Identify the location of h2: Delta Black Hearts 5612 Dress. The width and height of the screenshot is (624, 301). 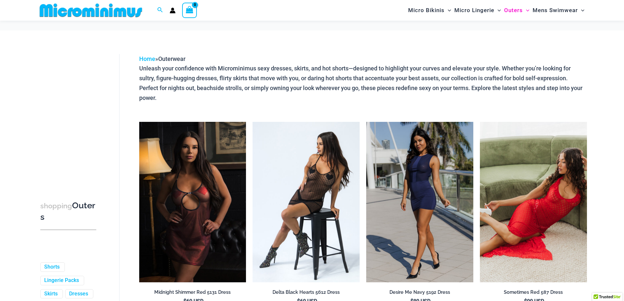
(306, 292).